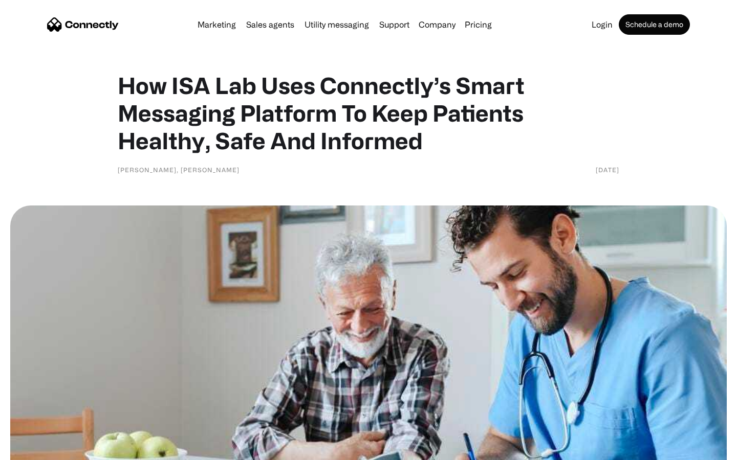 The image size is (737, 460). Describe the element at coordinates (437, 25) in the screenshot. I see `div: Company` at that location.